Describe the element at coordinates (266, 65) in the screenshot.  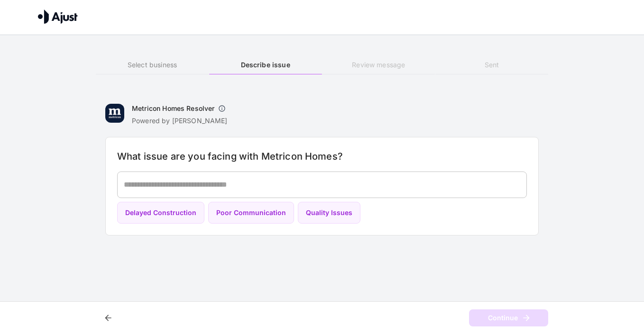
I see `h6: Describe issue` at that location.